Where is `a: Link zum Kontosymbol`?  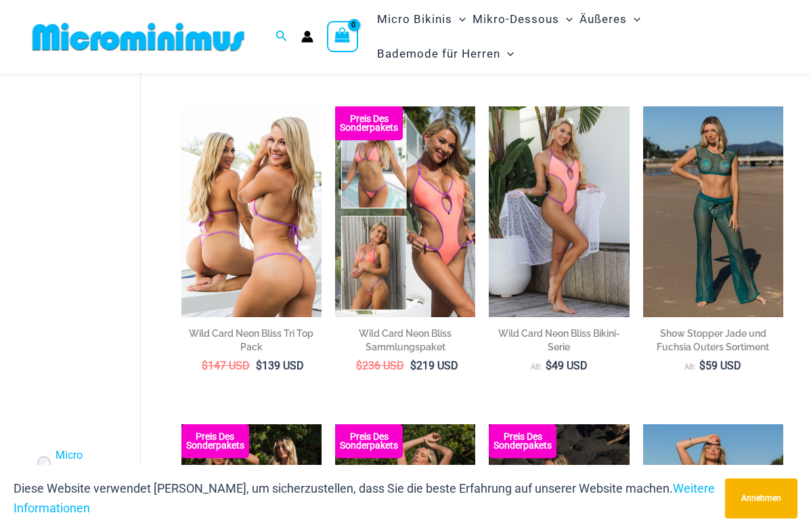
a: Link zum Kontosymbol is located at coordinates (308, 37).